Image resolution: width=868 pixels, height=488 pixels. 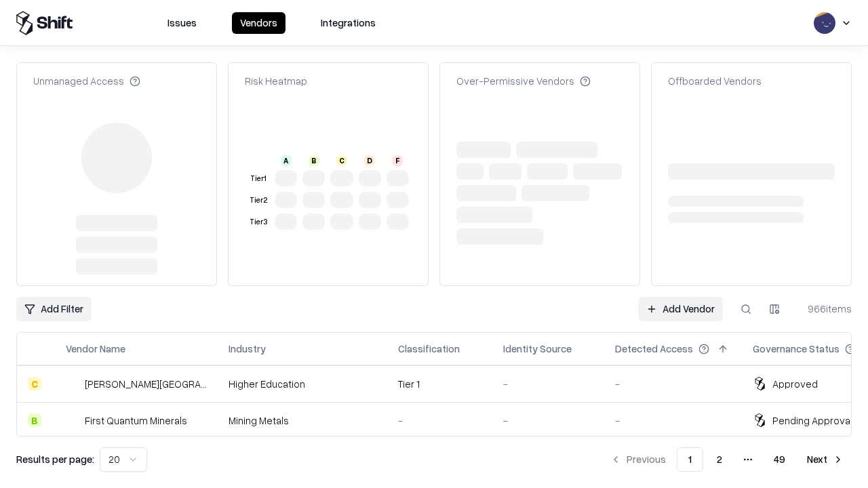 What do you see at coordinates (796, 348) in the screenshot?
I see `div: Governance Status` at bounding box center [796, 348].